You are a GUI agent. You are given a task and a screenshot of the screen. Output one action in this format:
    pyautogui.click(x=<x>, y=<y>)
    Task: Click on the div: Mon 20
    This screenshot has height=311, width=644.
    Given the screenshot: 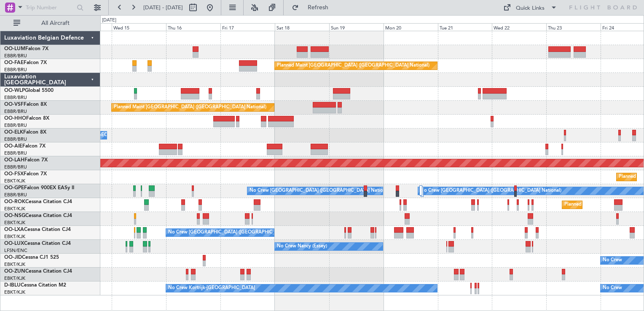 What is the action you would take?
    pyautogui.click(x=411, y=27)
    